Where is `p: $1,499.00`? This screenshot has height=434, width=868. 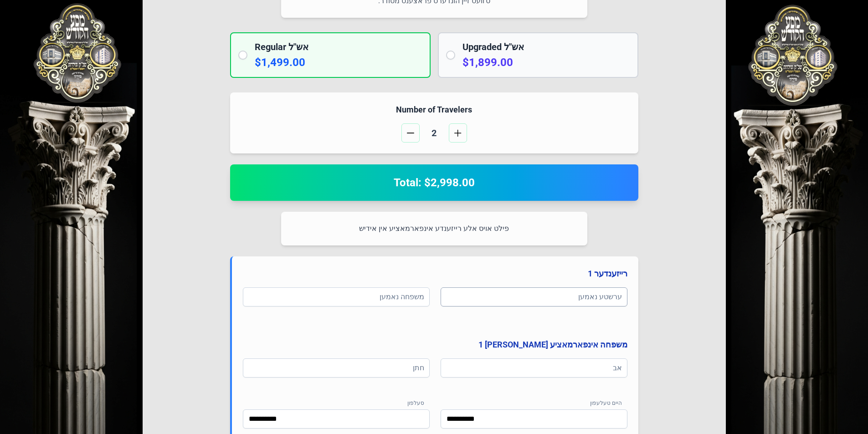
p: $1,499.00 is located at coordinates (338, 62).